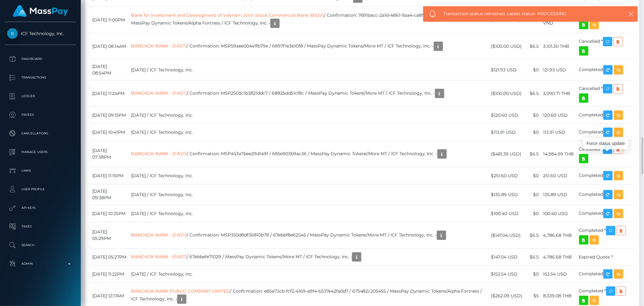  What do you see at coordinates (507, 258) in the screenshot?
I see `td: $147.04 USD` at bounding box center [507, 258].